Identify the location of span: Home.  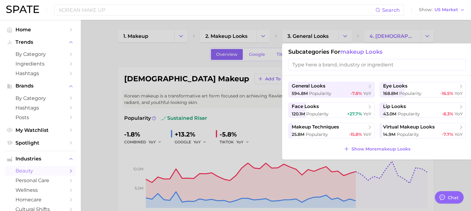
(40, 29).